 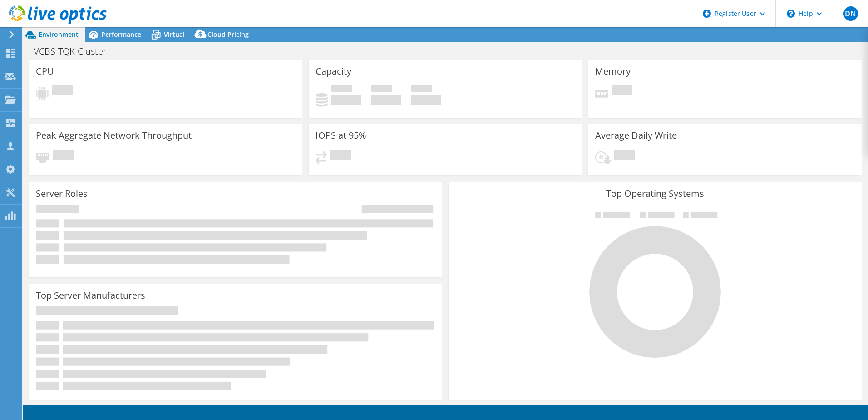 I want to click on svg: \n, so click(x=791, y=14).